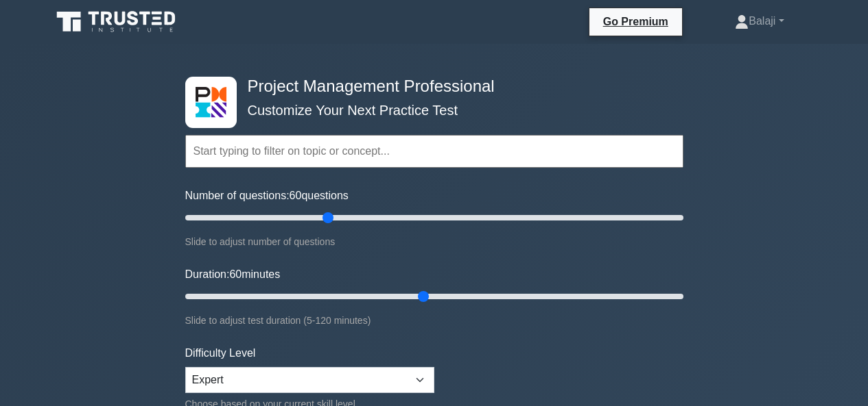 This screenshot has width=868, height=406. I want to click on a: Balaji, so click(759, 21).